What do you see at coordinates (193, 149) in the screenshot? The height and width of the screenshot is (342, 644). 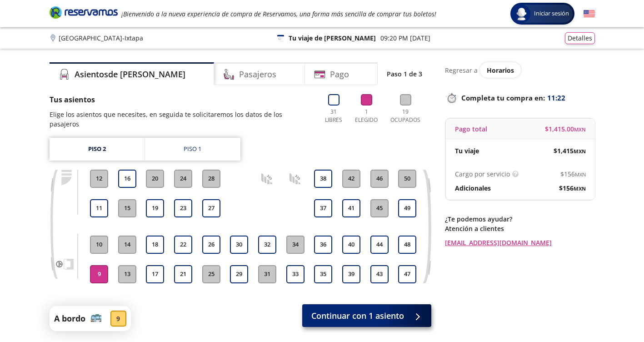 I see `a: Piso 1` at bounding box center [193, 149].